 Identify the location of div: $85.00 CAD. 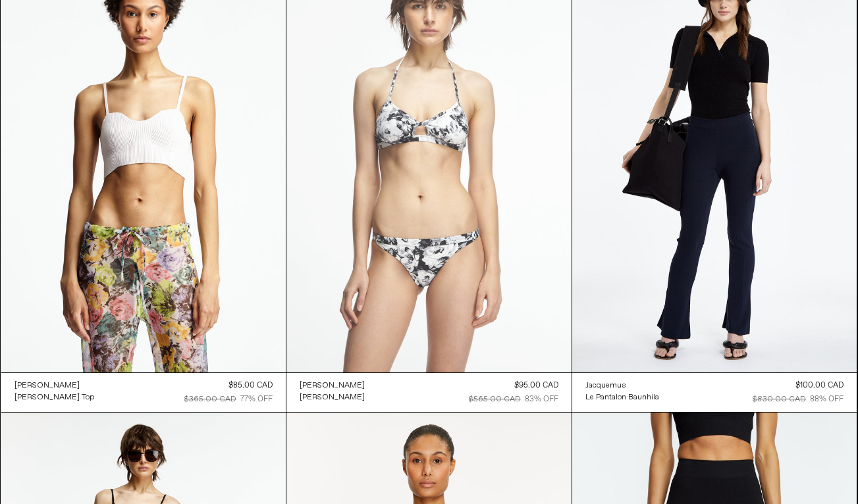
(250, 386).